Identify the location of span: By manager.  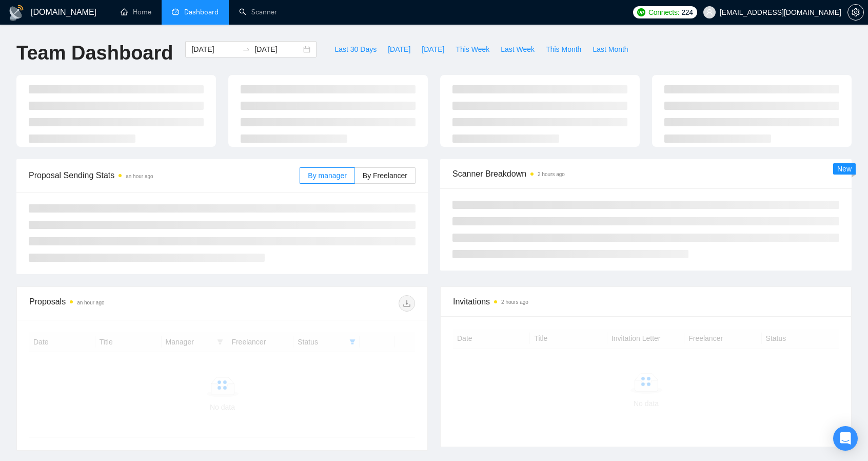
(327, 176).